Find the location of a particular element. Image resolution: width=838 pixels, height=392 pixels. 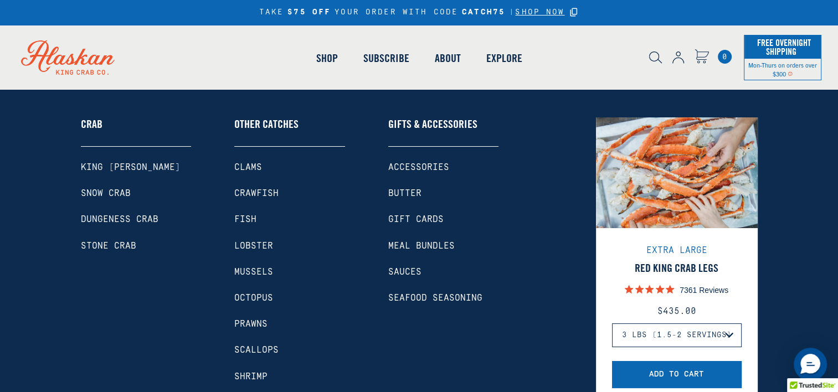

span: $435.00 is located at coordinates (677, 311).